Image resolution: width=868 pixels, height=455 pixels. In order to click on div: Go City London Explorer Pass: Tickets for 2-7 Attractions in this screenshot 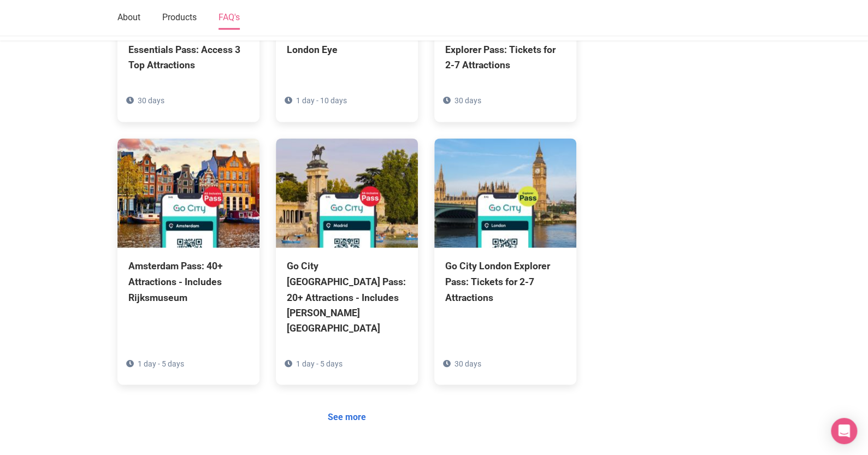, I will do `click(505, 282)`.